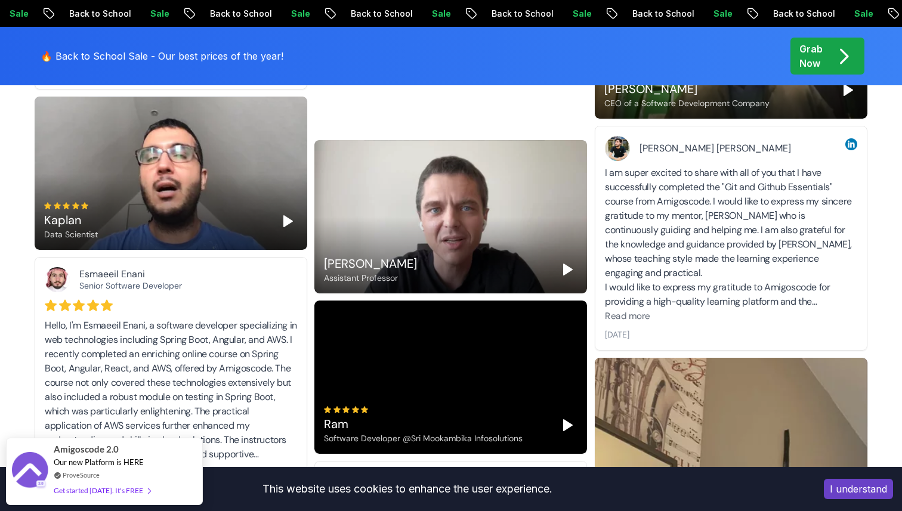 The image size is (902, 511). I want to click on p: Grab Now, so click(811, 56).